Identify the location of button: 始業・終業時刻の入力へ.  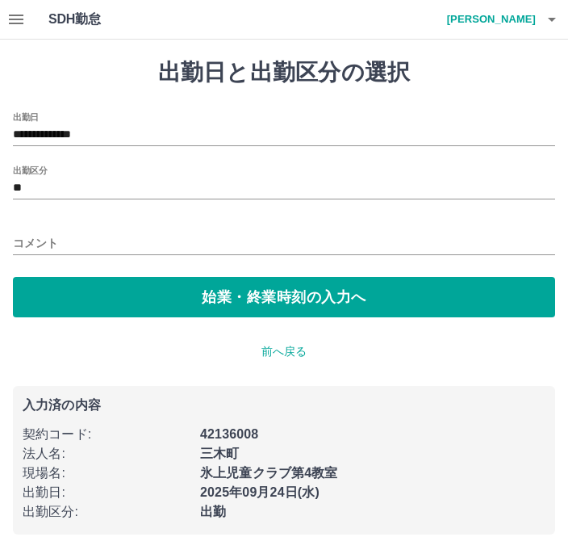
(284, 297).